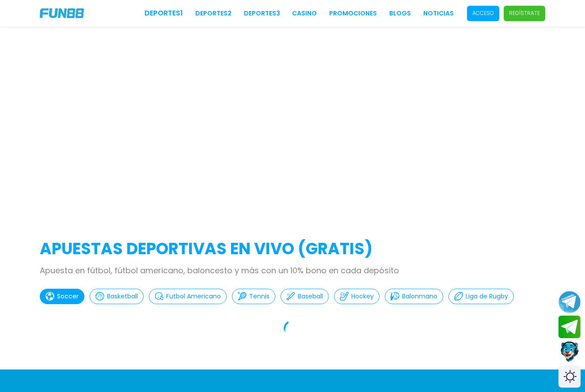 Image resolution: width=585 pixels, height=392 pixels. What do you see at coordinates (194, 296) in the screenshot?
I see `p: Futbol Americano` at bounding box center [194, 296].